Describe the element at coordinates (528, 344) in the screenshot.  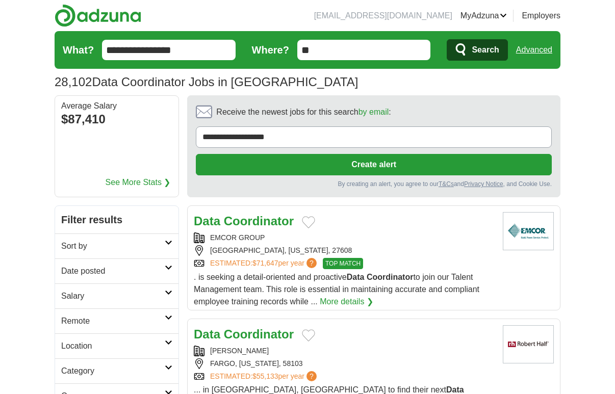
I see `img: Robert Half logo` at that location.